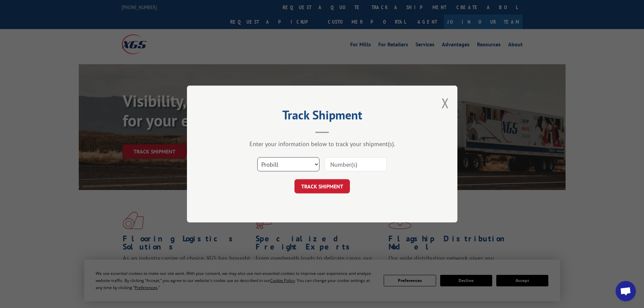 The height and width of the screenshot is (308, 644). Describe the element at coordinates (356, 164) in the screenshot. I see `input: Number(s)` at that location.